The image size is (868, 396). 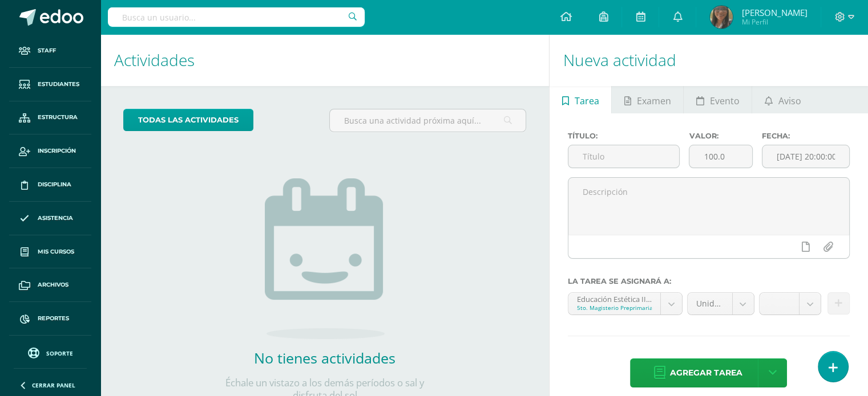 I want to click on a: Soporte, so click(x=50, y=352).